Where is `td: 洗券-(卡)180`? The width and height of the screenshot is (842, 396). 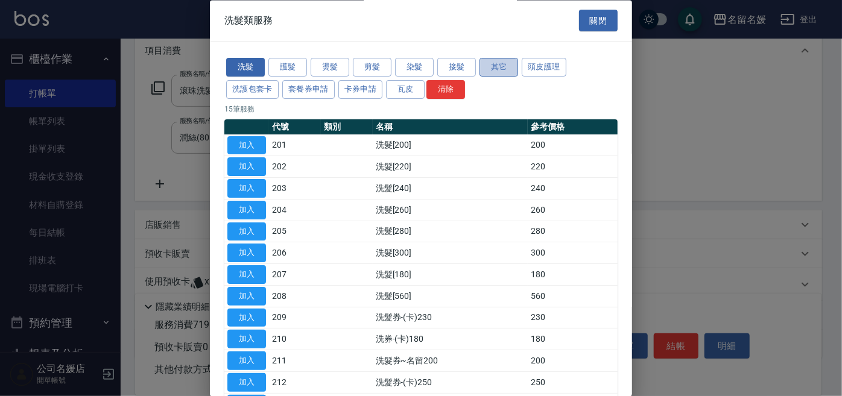
td: 洗券-(卡)180 is located at coordinates (450, 340).